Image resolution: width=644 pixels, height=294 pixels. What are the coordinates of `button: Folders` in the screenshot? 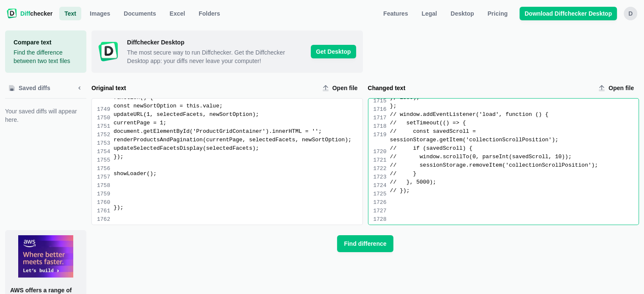 It's located at (209, 13).